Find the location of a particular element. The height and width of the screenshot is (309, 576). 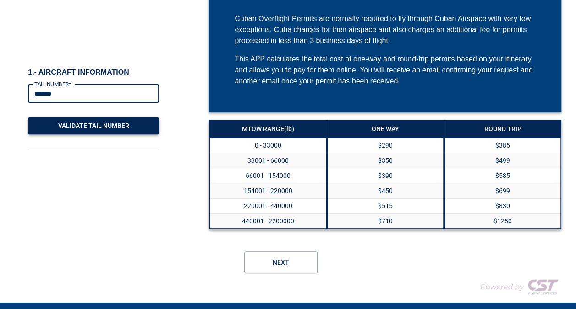

td: $830 is located at coordinates (502, 206).